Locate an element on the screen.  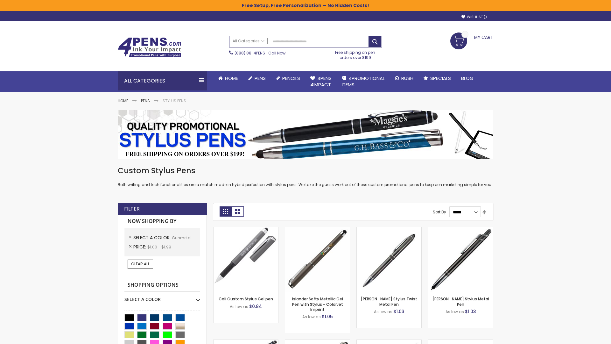
a: Blog is located at coordinates (467, 78).